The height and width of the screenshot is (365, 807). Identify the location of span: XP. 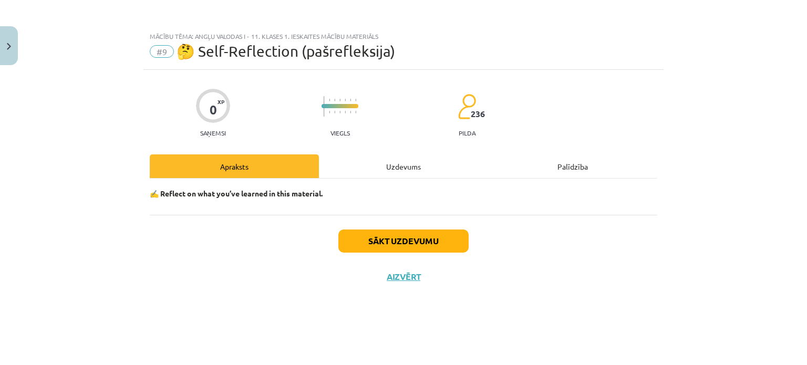
(221, 101).